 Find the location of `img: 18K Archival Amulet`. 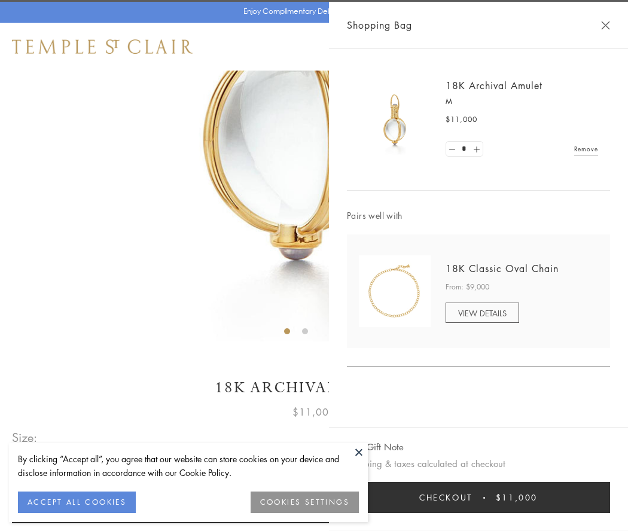

img: 18K Archival Amulet is located at coordinates (395, 120).